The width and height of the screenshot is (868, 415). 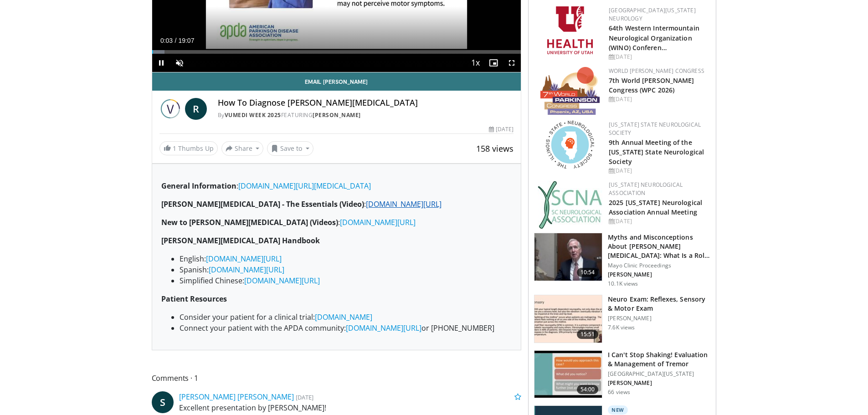 I want to click on button: Fullscreen, so click(x=512, y=63).